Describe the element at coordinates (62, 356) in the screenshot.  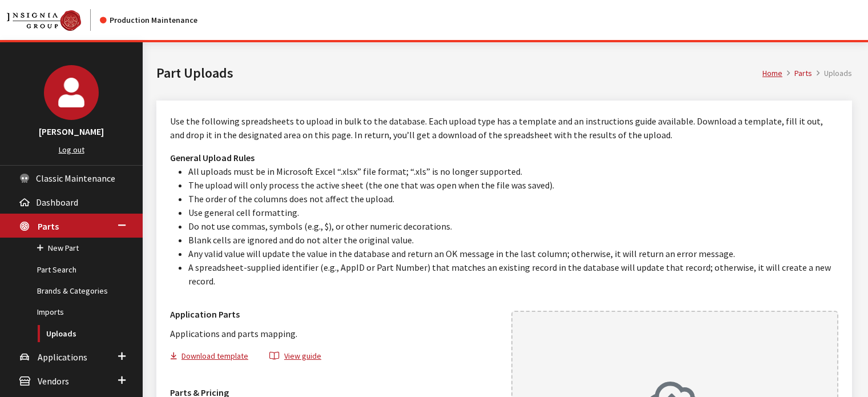
I see `span: Applications` at that location.